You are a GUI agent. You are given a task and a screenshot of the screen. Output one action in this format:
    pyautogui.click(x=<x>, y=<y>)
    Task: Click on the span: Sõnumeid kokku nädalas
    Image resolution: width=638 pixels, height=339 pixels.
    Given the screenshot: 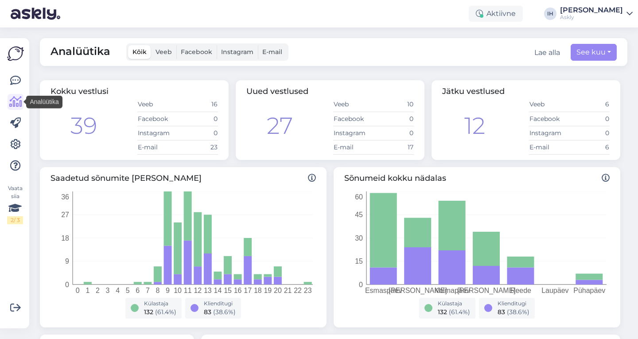 What is the action you would take?
    pyautogui.click(x=477, y=178)
    